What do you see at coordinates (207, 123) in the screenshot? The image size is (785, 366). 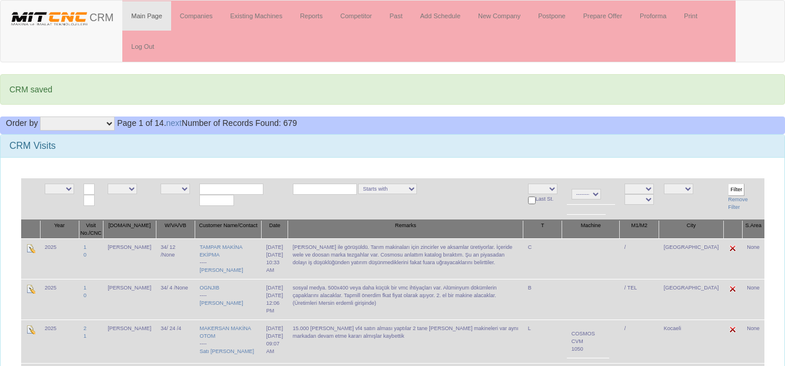 I see `span: Number of Records Found: 679` at bounding box center [207, 123].